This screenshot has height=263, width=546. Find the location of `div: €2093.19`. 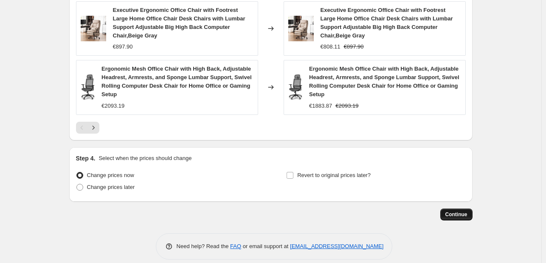

div: €2093.19 is located at coordinates (113, 106).